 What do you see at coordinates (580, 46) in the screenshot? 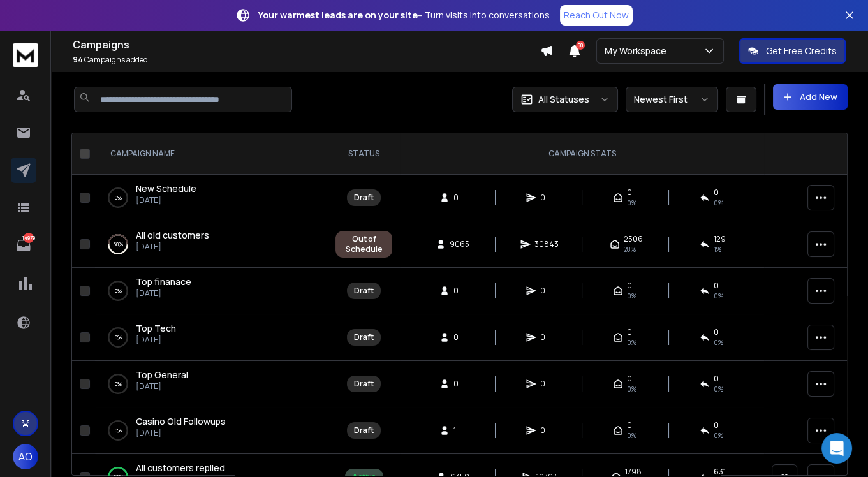
I see `span: 50` at bounding box center [580, 46].